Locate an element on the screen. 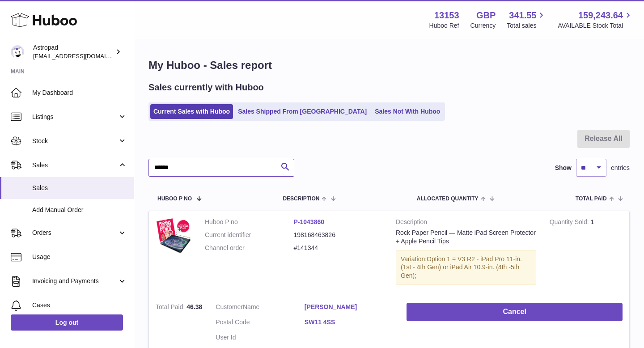 The height and width of the screenshot is (348, 644). dt: Postal Code is located at coordinates (259, 324).